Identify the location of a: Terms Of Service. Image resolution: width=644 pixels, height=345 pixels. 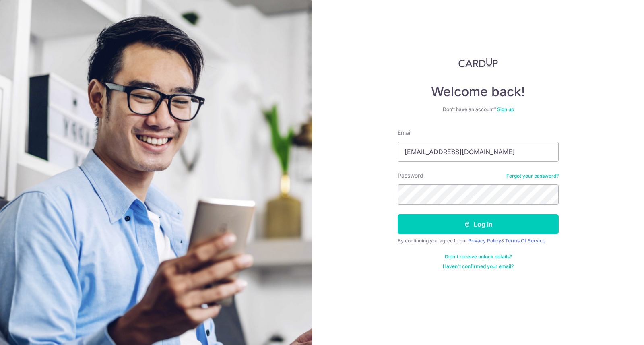
(525, 241).